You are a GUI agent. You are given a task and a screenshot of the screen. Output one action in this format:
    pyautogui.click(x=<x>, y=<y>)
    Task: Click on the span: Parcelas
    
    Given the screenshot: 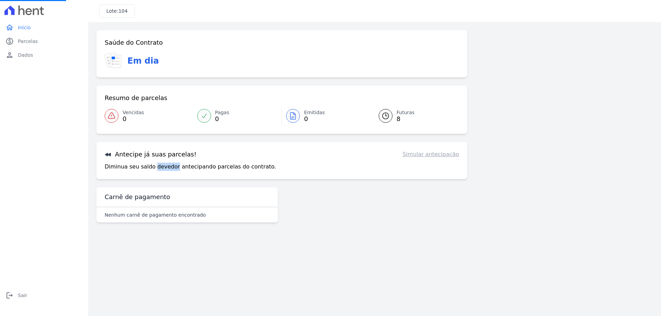 What is the action you would take?
    pyautogui.click(x=28, y=41)
    